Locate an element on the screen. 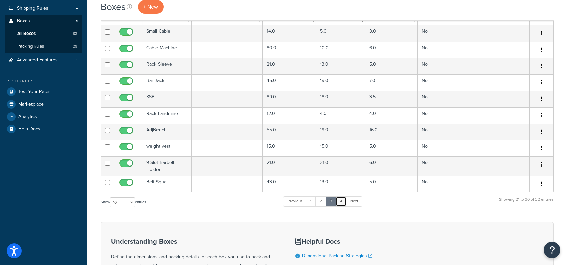 The image size is (567, 265). td: 80.0 is located at coordinates (289, 50).